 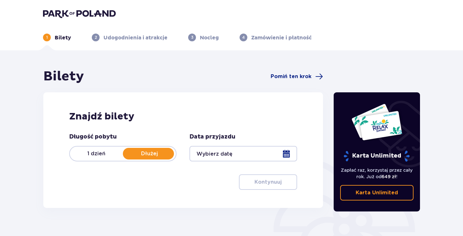 I want to click on p: Dłużej, so click(x=149, y=154).